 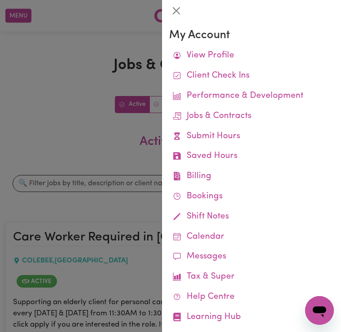 What do you see at coordinates (176, 11) in the screenshot?
I see `button: Close` at bounding box center [176, 11].